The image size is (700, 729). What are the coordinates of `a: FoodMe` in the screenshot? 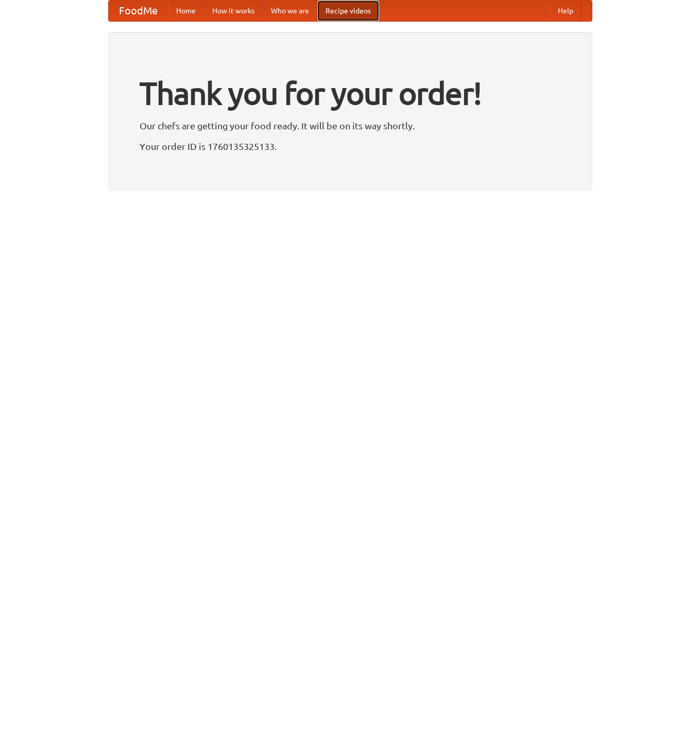 It's located at (138, 10).